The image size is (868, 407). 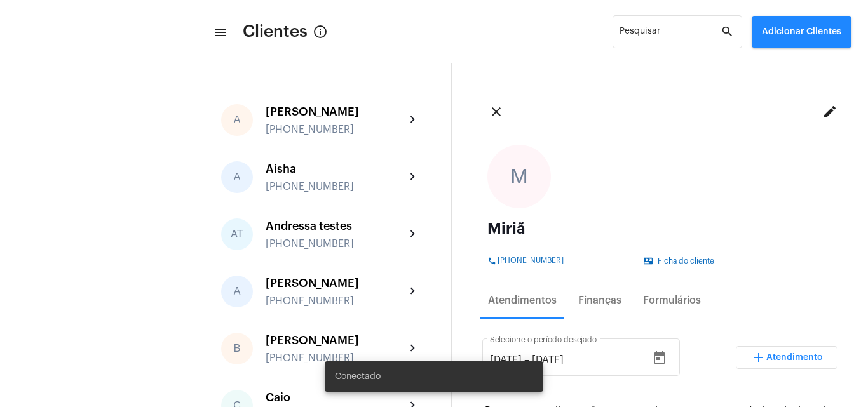 What do you see at coordinates (728, 32) in the screenshot?
I see `mat-icon: search` at bounding box center [728, 32].